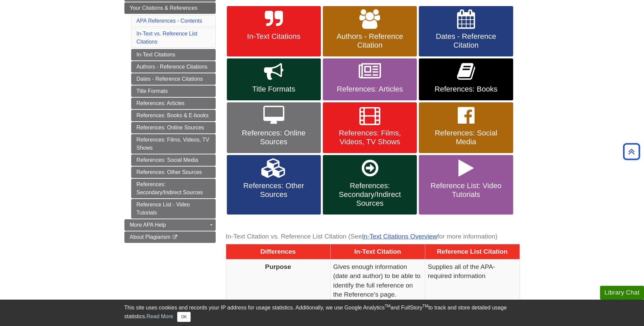 Image resolution: width=644 pixels, height=326 pixels. I want to click on span: Title Formats, so click(274, 89).